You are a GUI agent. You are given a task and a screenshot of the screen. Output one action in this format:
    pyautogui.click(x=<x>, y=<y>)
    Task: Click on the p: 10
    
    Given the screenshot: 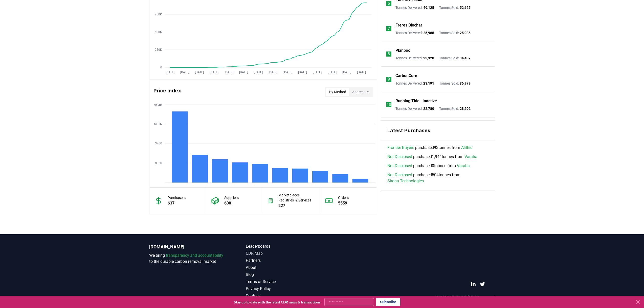 What is the action you would take?
    pyautogui.click(x=389, y=105)
    